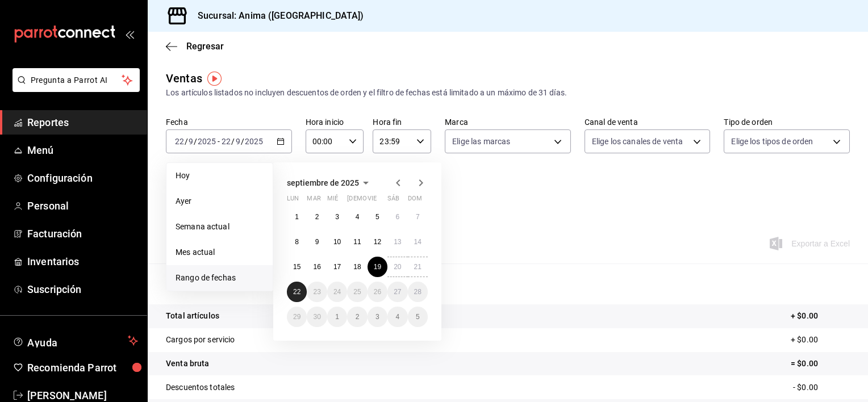  Describe the element at coordinates (82, 367) in the screenshot. I see `span: Recomienda Parrot` at that location.